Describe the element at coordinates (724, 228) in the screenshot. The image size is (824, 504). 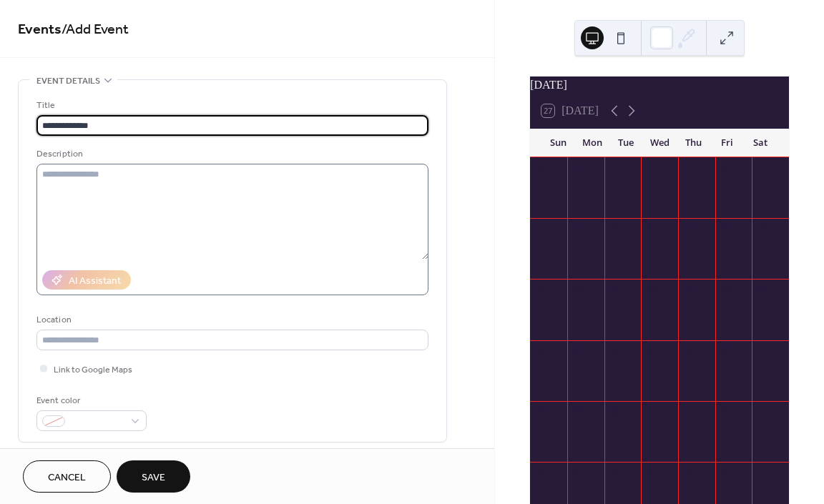
I see `div: 12` at that location.